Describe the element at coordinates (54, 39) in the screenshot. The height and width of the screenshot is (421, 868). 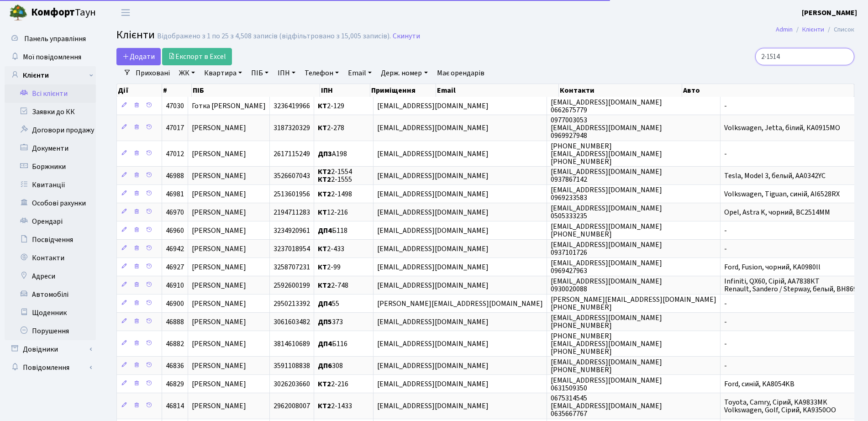
I see `span: Панель управління` at that location.